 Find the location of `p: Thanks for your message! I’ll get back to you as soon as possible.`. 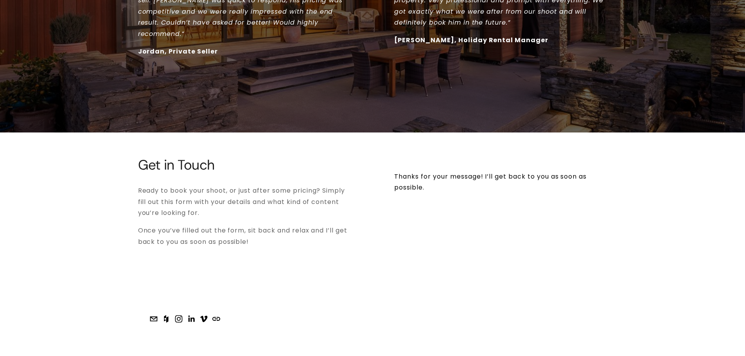

p: Thanks for your message! I’ll get back to you as soon as possible. is located at coordinates (501, 183).